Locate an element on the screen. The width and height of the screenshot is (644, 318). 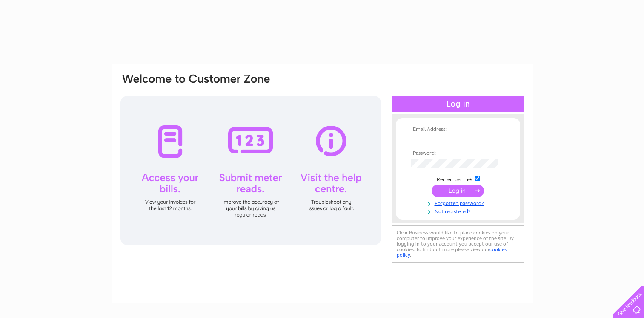
input: Submit is located at coordinates (458, 191).